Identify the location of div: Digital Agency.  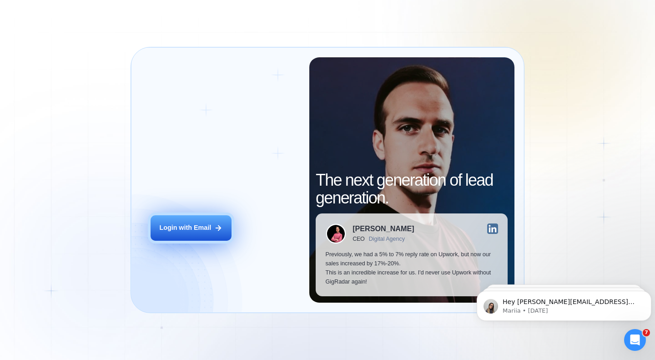
(386, 239).